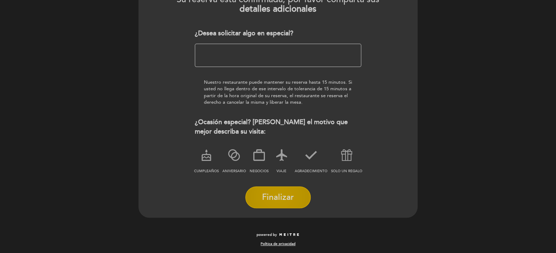 This screenshot has width=556, height=253. Describe the element at coordinates (278, 9) in the screenshot. I see `b: detalles adicionales` at that location.